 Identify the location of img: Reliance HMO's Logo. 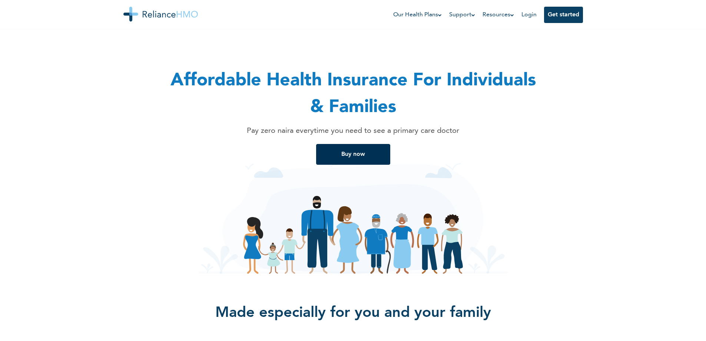
(160, 14).